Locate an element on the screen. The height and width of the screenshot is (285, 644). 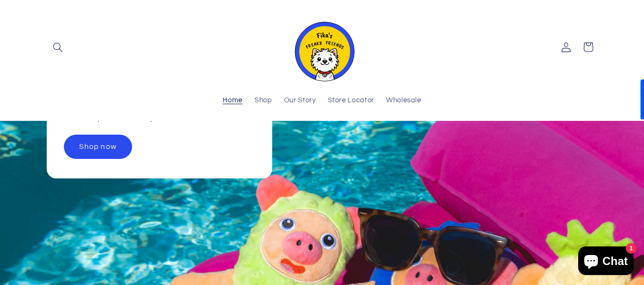
inbox-online-store-chat: Shopify online store chat is located at coordinates (606, 262).